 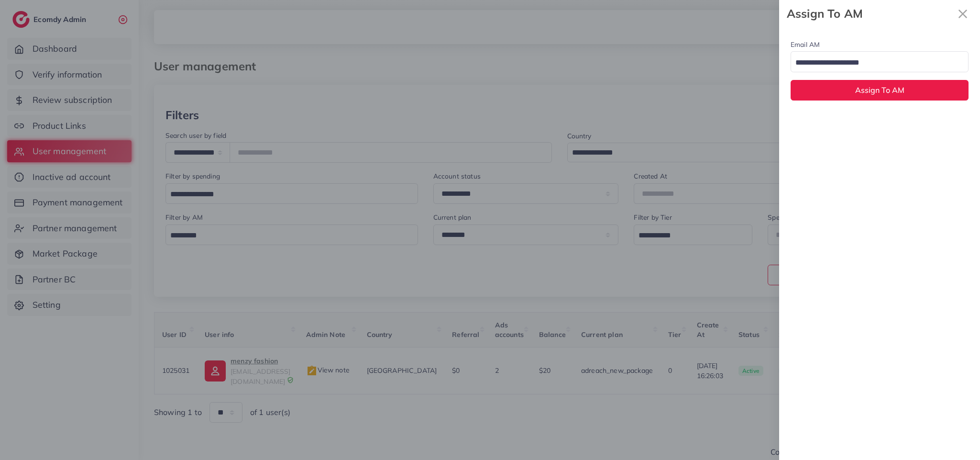 I want to click on svg: x, so click(x=962, y=14).